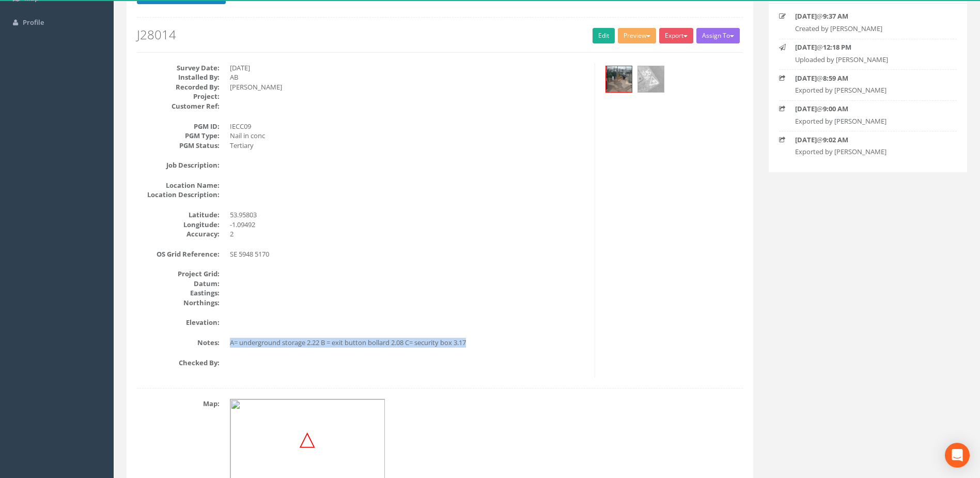 This screenshot has height=478, width=980. What do you see at coordinates (408, 135) in the screenshot?
I see `dd: Nail in conc` at bounding box center [408, 135].